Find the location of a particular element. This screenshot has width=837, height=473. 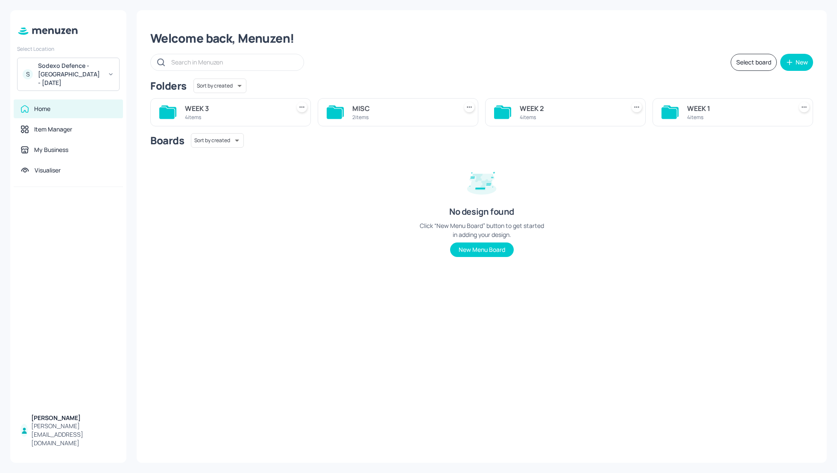

button: New Menu Board is located at coordinates (482, 250).